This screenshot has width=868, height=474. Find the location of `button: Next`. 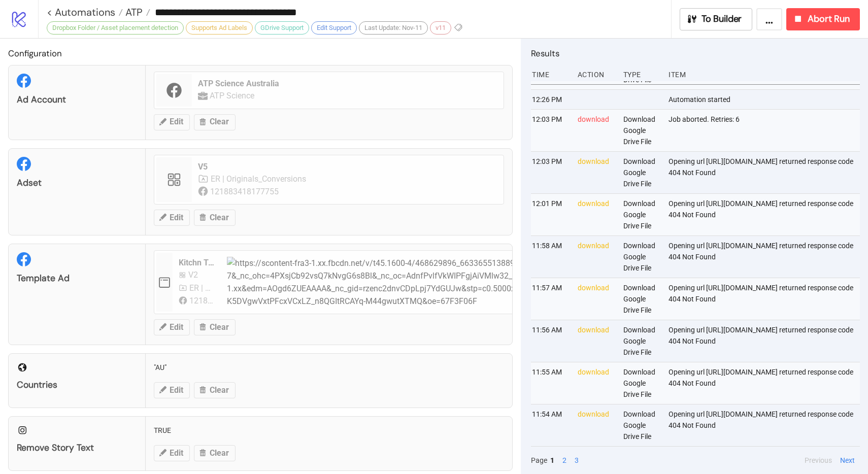

button: Next is located at coordinates (847, 460).